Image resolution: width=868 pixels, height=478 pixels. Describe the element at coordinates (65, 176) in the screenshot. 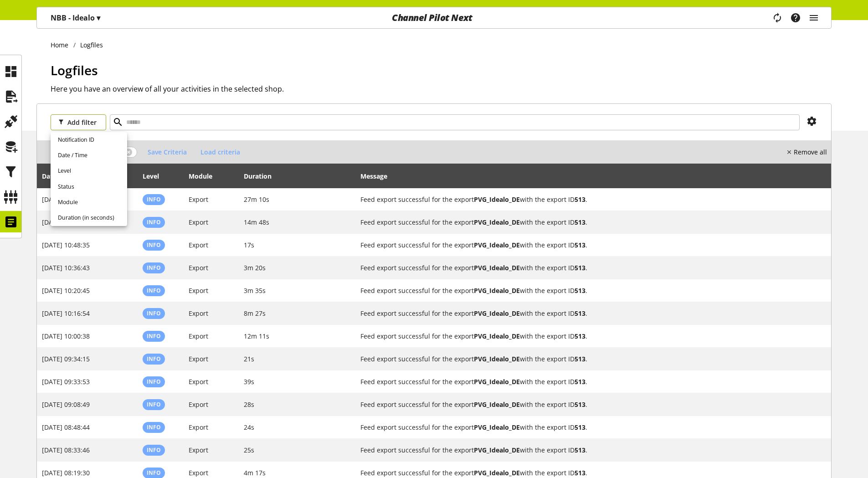

I see `div: Date / Time` at that location.